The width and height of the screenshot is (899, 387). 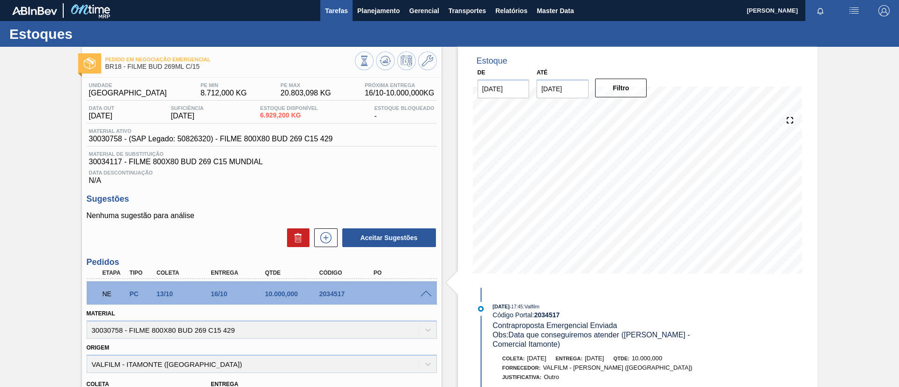 What do you see at coordinates (621, 359) in the screenshot?
I see `span: Qtde:` at bounding box center [621, 359].